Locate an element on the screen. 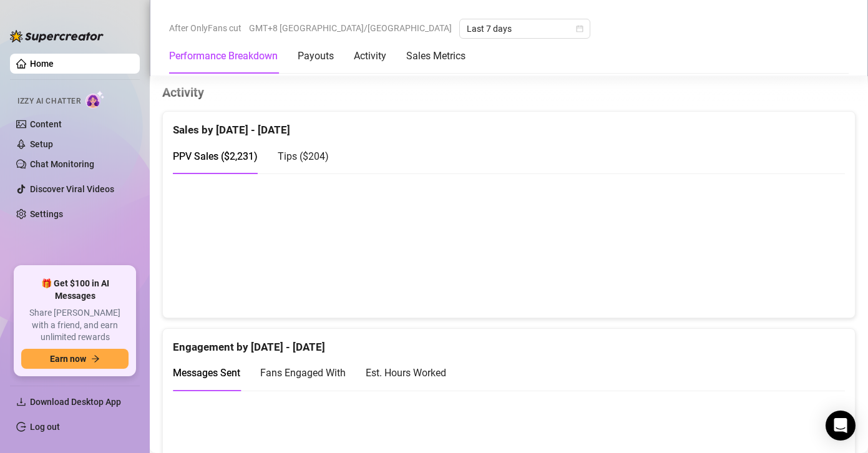 This screenshot has height=453, width=868. img: AI Chatter is located at coordinates (95, 99).